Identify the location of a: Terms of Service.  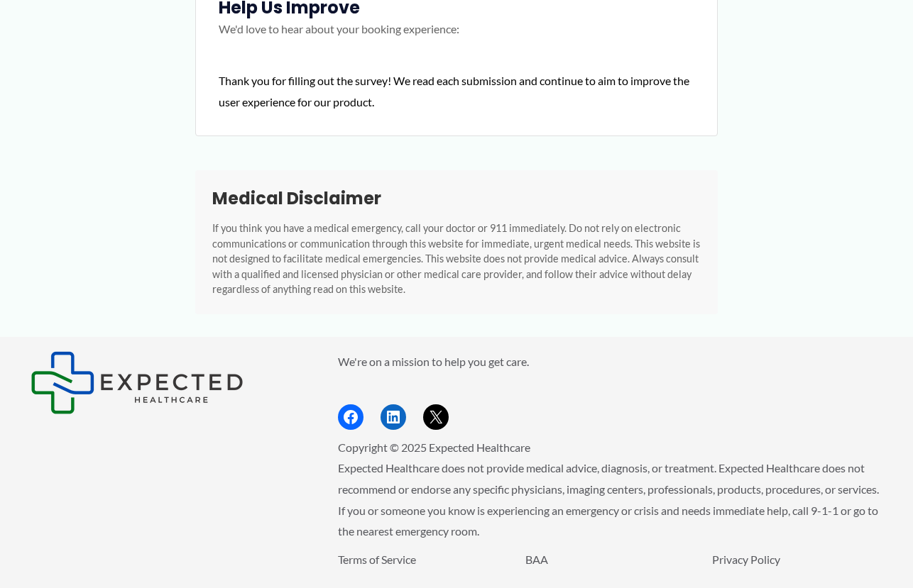
(377, 559).